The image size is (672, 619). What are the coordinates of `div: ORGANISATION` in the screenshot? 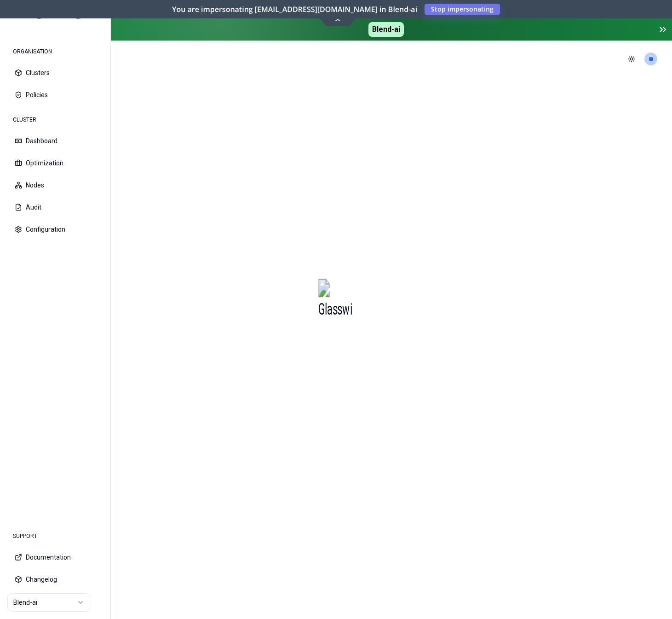 It's located at (55, 52).